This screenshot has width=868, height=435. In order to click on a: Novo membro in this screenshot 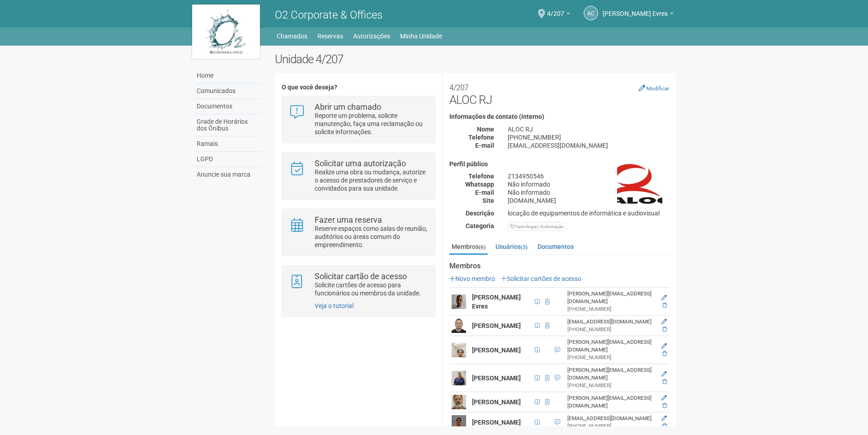, I will do `click(471, 278)`.